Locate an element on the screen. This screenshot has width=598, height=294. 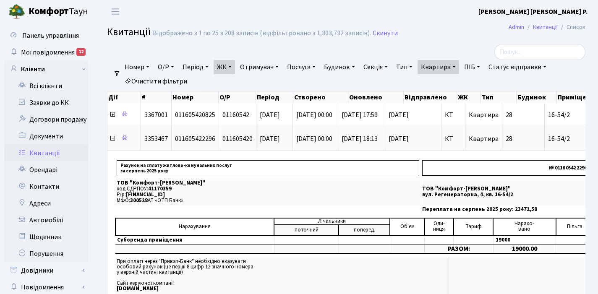
a: Послуга is located at coordinates (301, 67).